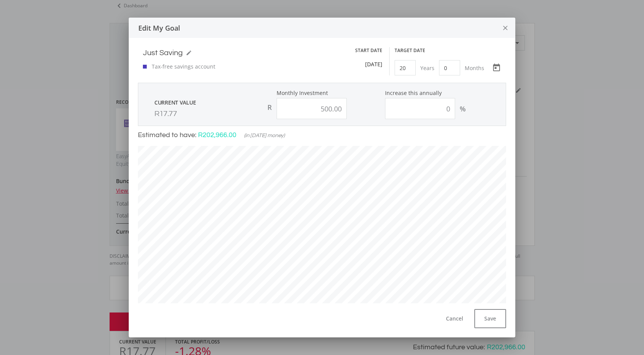 The height and width of the screenshot is (355, 644). Describe the element at coordinates (505, 28) in the screenshot. I see `button: close` at that location.